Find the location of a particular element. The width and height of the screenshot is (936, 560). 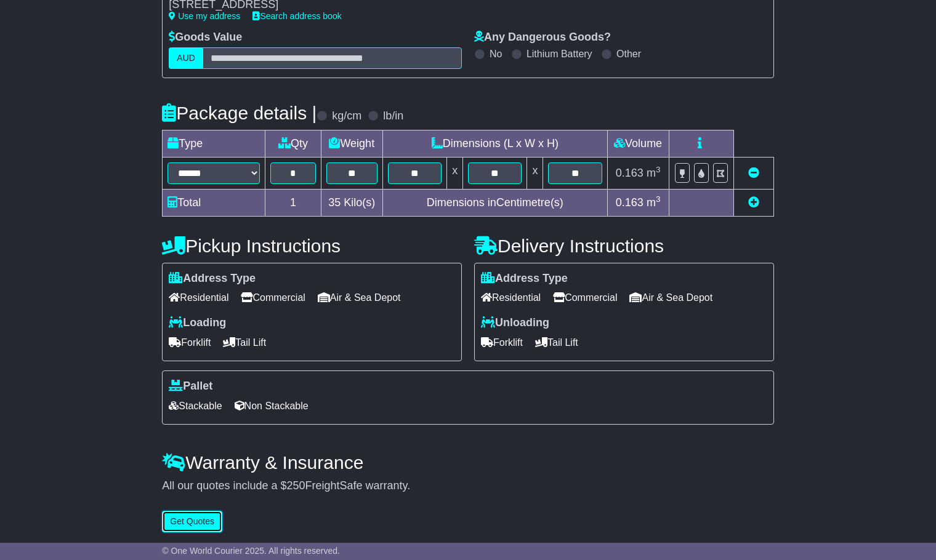

td: Qty is located at coordinates (293, 144).